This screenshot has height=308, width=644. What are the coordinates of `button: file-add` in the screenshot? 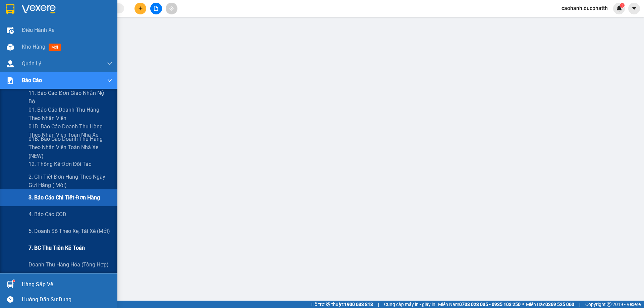 It's located at (156, 9).